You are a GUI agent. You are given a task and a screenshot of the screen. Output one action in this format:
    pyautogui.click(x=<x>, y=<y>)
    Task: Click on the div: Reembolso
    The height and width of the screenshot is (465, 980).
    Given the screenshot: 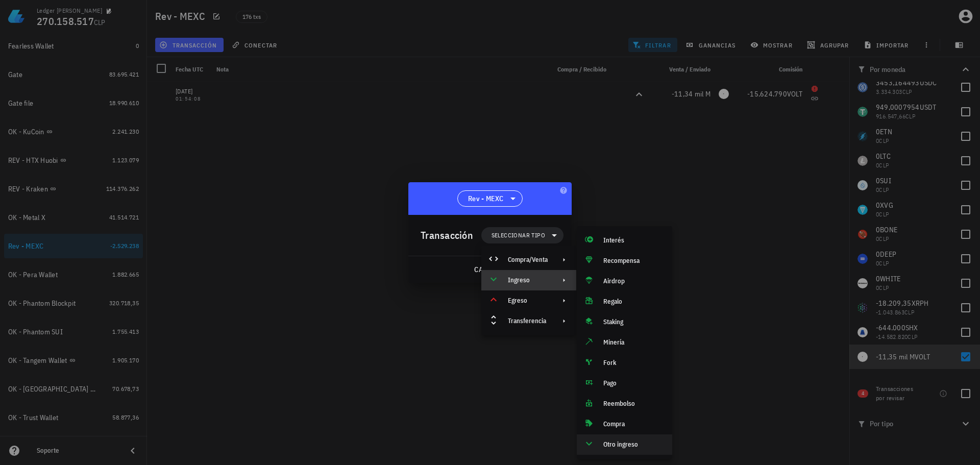 What is the action you would take?
    pyautogui.click(x=634, y=404)
    